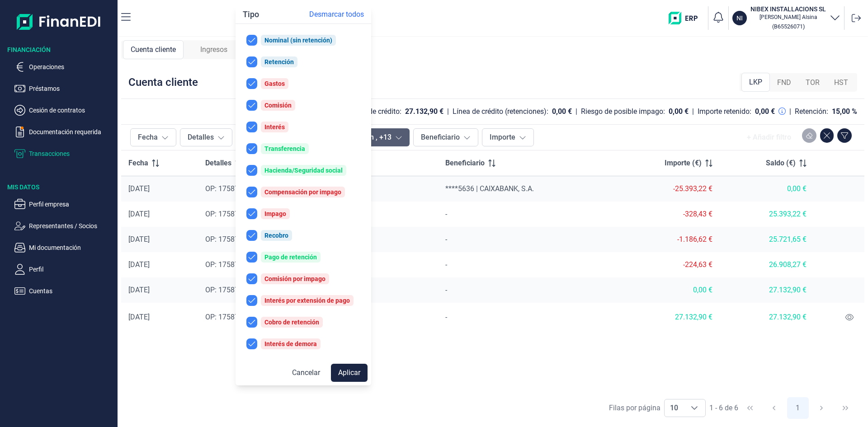 The image size is (868, 427). What do you see at coordinates (767, 265) in the screenshot?
I see `div: 26.908,27 €` at bounding box center [767, 265].